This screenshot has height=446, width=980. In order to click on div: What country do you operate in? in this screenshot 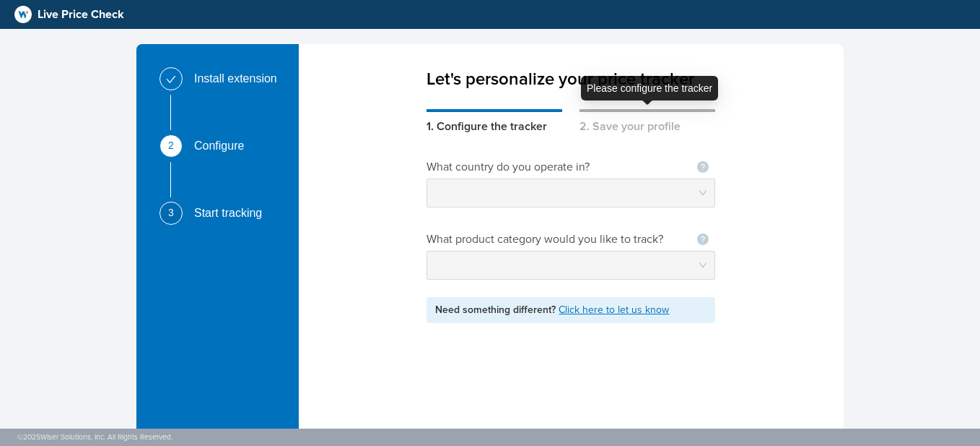, I will do `click(516, 167)`.